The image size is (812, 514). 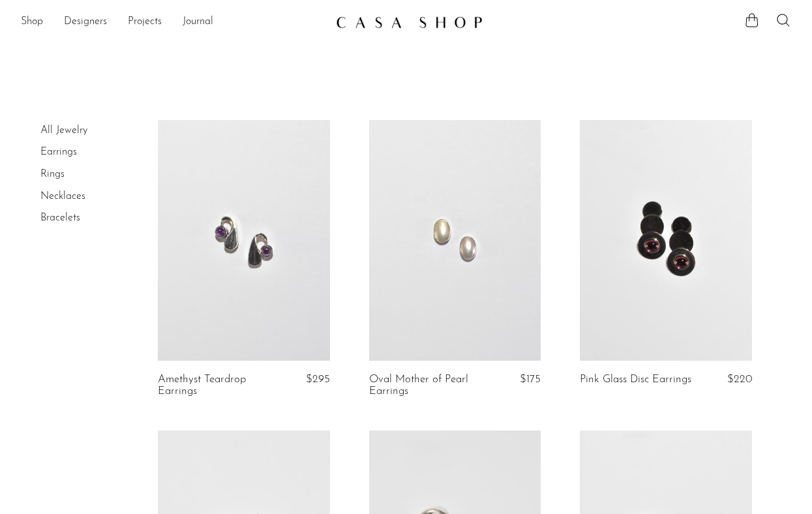 I want to click on a: Journal, so click(x=198, y=22).